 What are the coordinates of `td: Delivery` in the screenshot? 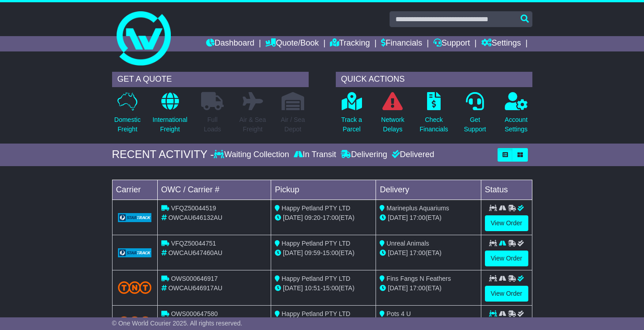 It's located at (429, 189).